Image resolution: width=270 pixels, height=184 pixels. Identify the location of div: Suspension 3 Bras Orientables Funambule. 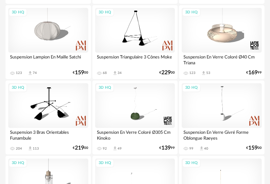
(48, 135).